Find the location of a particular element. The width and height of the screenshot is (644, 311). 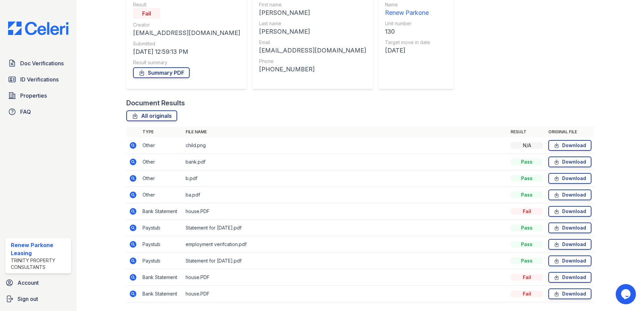

th: File name is located at coordinates (345, 132).